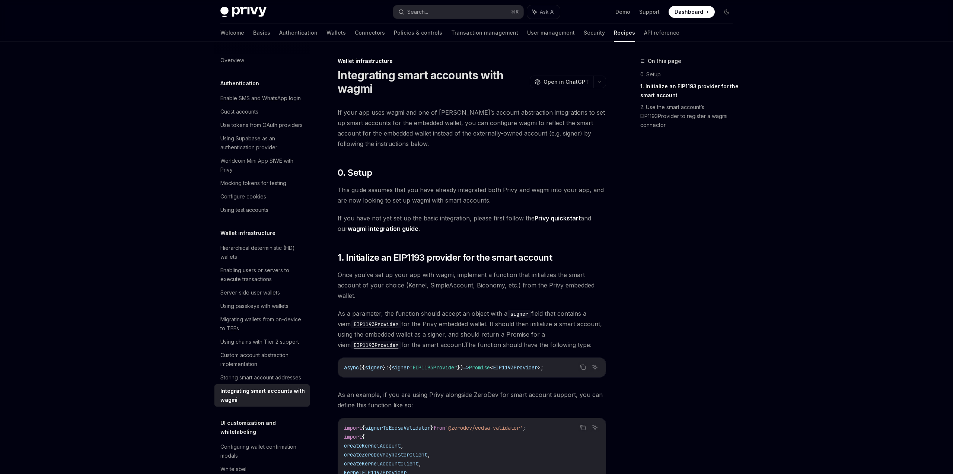 The width and height of the screenshot is (953, 474). Describe the element at coordinates (472, 195) in the screenshot. I see `span: This guide assumes that you have already integrated both Privy and wagmi into your app, and are n...` at that location.